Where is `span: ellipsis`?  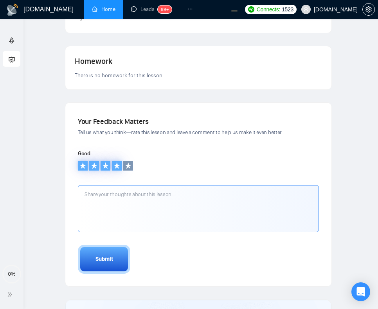
span: ellipsis is located at coordinates (190, 9).